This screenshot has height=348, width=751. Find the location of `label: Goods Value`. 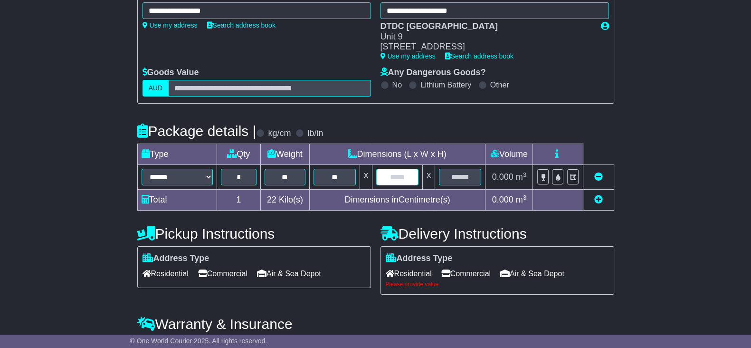

label: Goods Value is located at coordinates (170, 73).